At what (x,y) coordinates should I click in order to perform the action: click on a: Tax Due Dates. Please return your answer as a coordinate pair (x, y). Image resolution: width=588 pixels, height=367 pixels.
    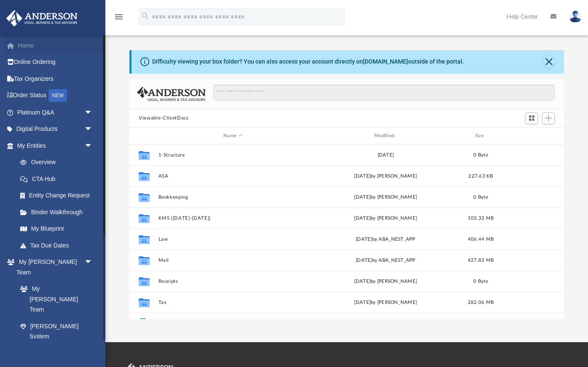
    Looking at the image, I should click on (59, 245).